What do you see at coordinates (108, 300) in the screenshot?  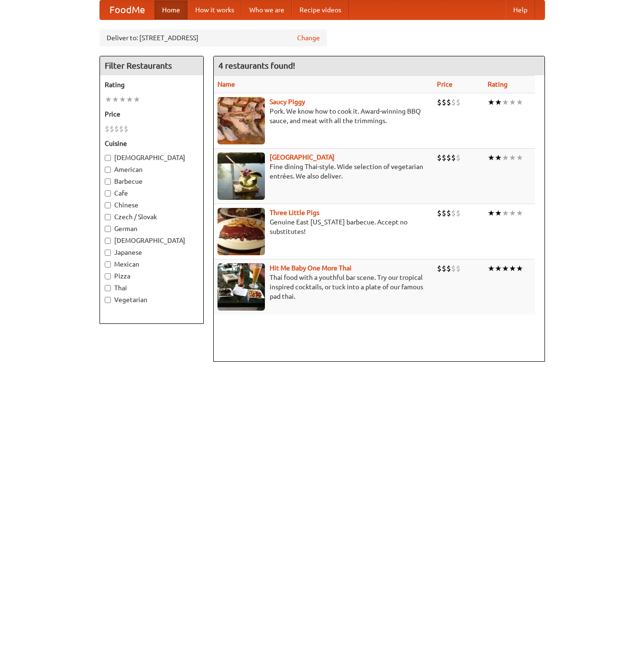 I see `input: Vegetarian` at bounding box center [108, 300].